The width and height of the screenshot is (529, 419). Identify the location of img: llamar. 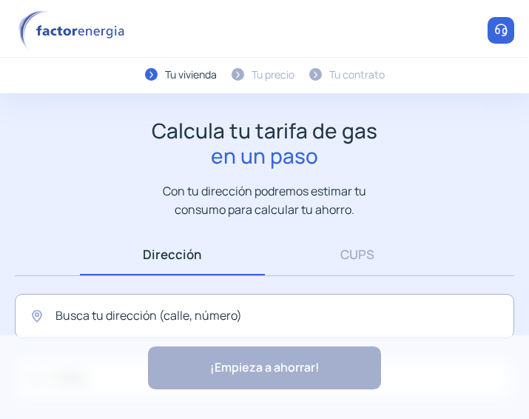
(501, 30).